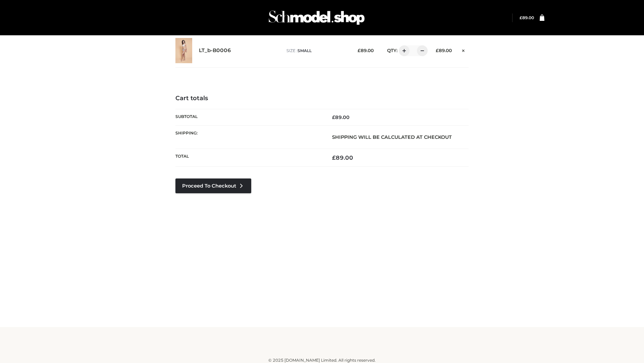  I want to click on p: size :, so click(317, 51).